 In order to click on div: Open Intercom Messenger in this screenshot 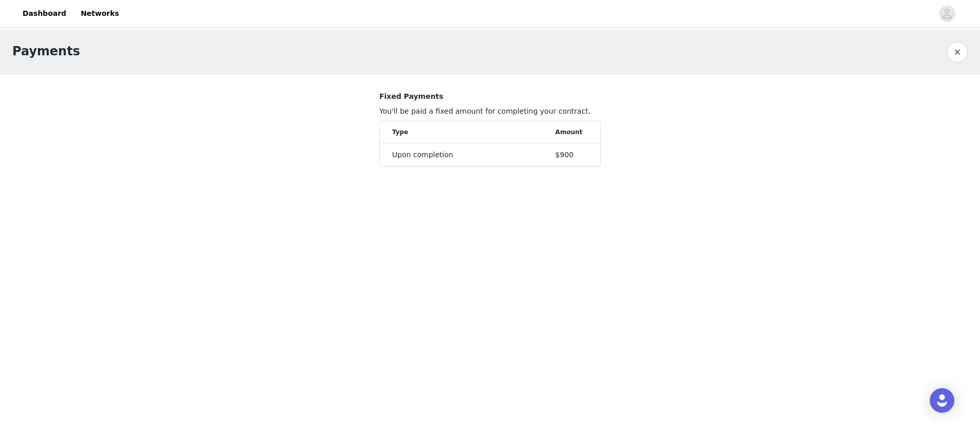, I will do `click(942, 400)`.